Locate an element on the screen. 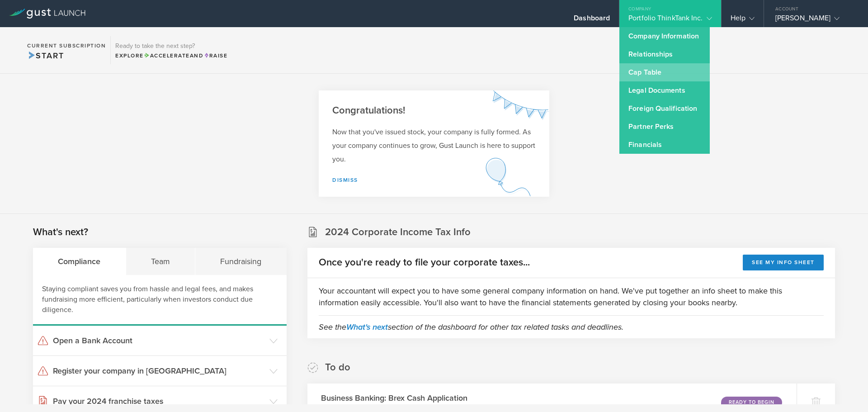 The image size is (868, 412). button: See my info sheet is located at coordinates (783, 262).